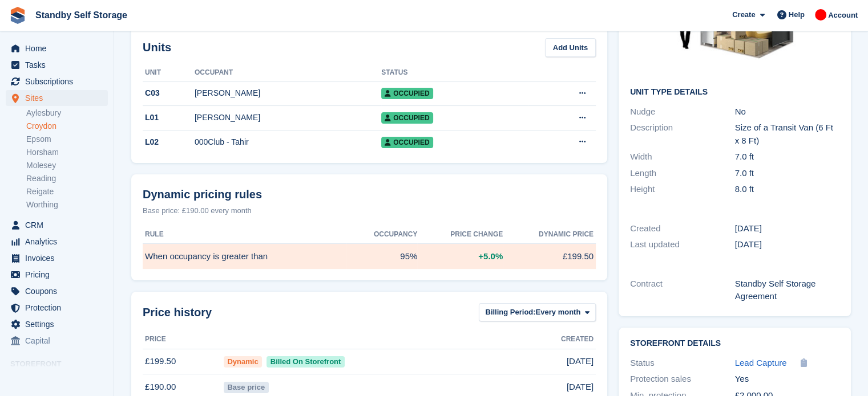  Describe the element at coordinates (17, 15) in the screenshot. I see `img: stora-icon-8386f47178a22dfd0bd8f6a31ec36ba5ce8667c1dd55bd0f319d3a0aa187defe.svg` at that location.